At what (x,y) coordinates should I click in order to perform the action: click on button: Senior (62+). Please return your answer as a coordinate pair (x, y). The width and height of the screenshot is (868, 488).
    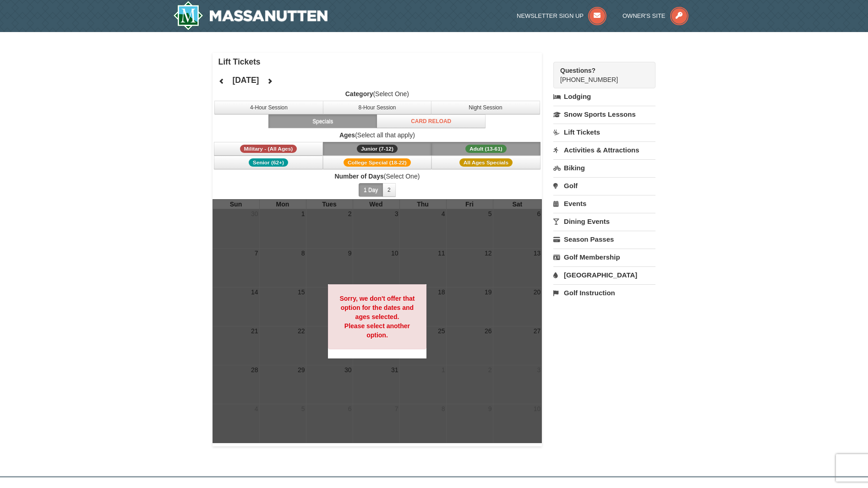
    Looking at the image, I should click on (268, 163).